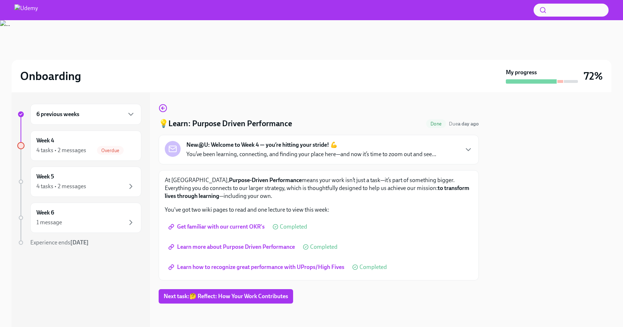 The height and width of the screenshot is (327, 623). I want to click on a: Week 61 message, so click(79, 218).